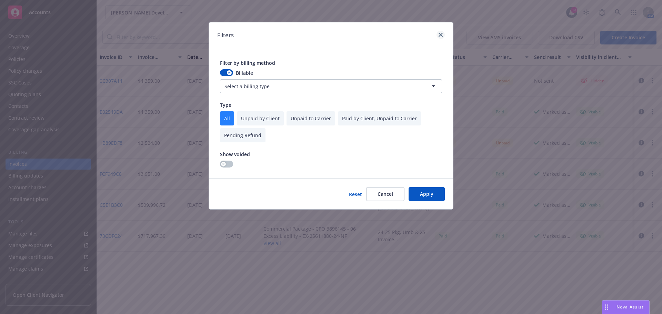 The height and width of the screenshot is (314, 662). What do you see at coordinates (225, 35) in the screenshot?
I see `h1: Filters` at bounding box center [225, 35].